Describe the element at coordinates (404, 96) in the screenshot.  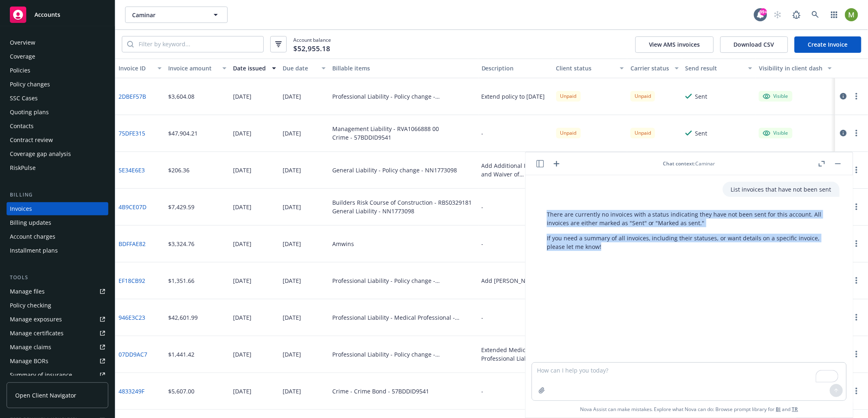
I see `div: Professional Liability - Policy change - EO000032698-09` at that location.